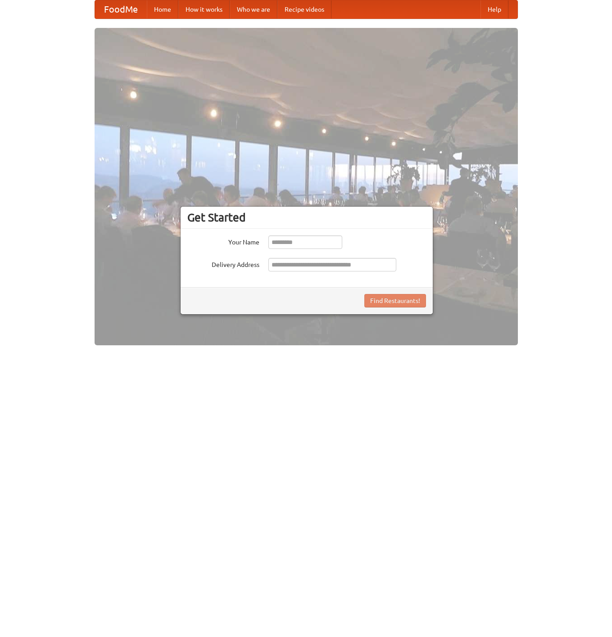 Image resolution: width=612 pixels, height=637 pixels. I want to click on a: How it works, so click(204, 9).